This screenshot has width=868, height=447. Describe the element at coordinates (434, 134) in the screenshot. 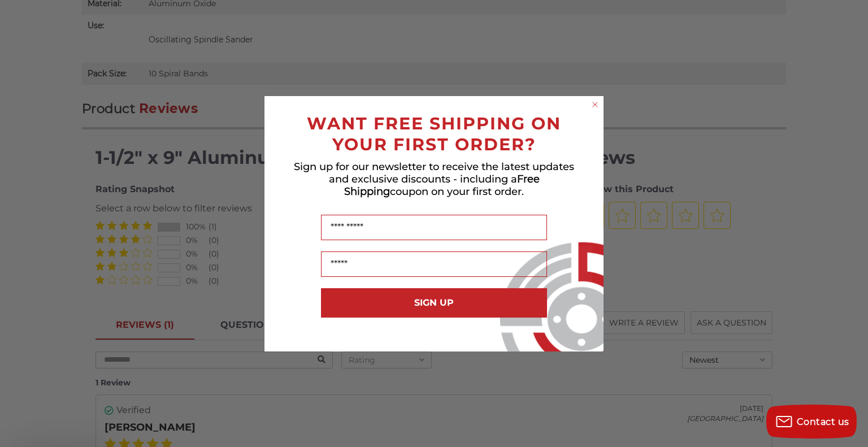

I see `span: WANT FREE SHIPPING ON YOUR FIRST ORDER?` at that location.